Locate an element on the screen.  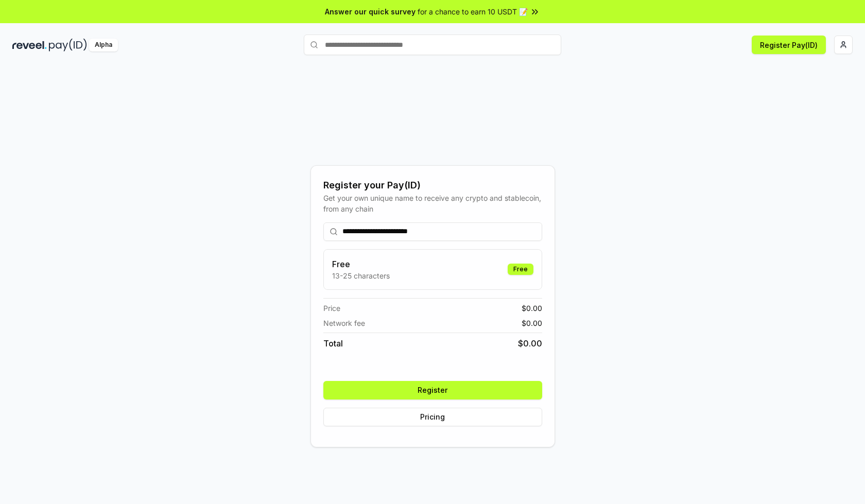
span: Price is located at coordinates (332, 308).